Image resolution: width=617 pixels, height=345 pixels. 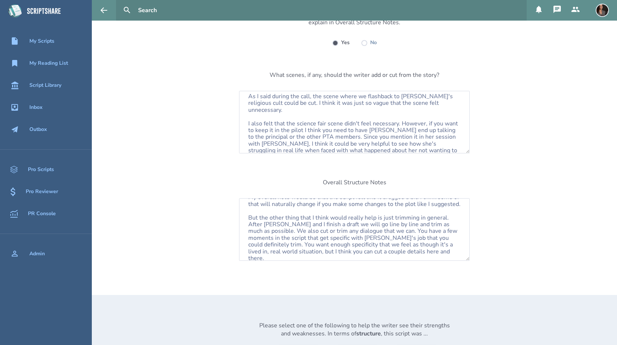 What do you see at coordinates (48, 63) in the screenshot?
I see `div: My Reading List` at bounding box center [48, 63].